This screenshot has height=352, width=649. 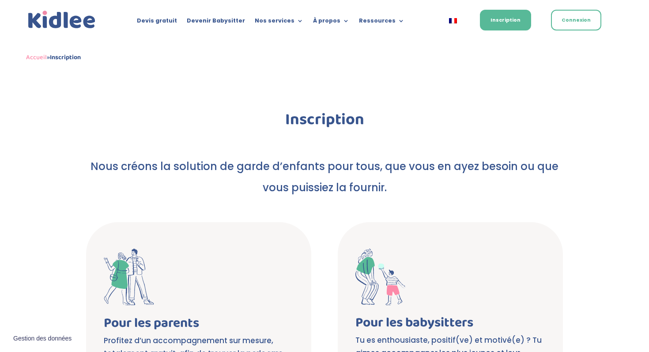 I want to click on a: Connexion, so click(x=576, y=20).